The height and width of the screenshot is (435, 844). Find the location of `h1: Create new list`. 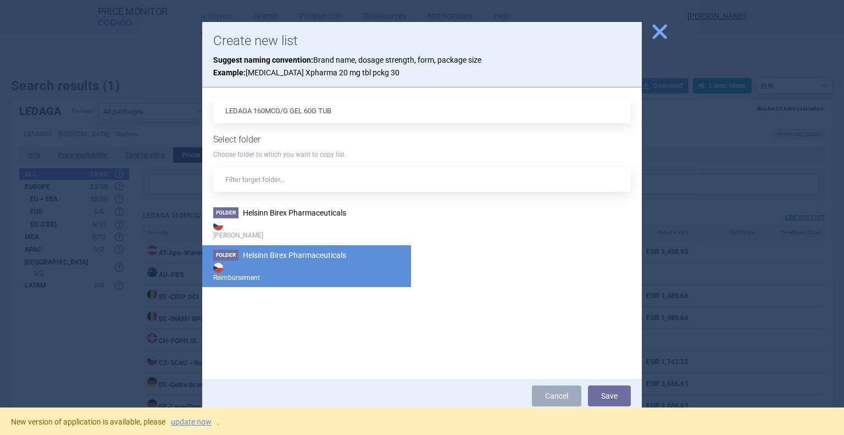

h1: Create new list is located at coordinates (422, 41).